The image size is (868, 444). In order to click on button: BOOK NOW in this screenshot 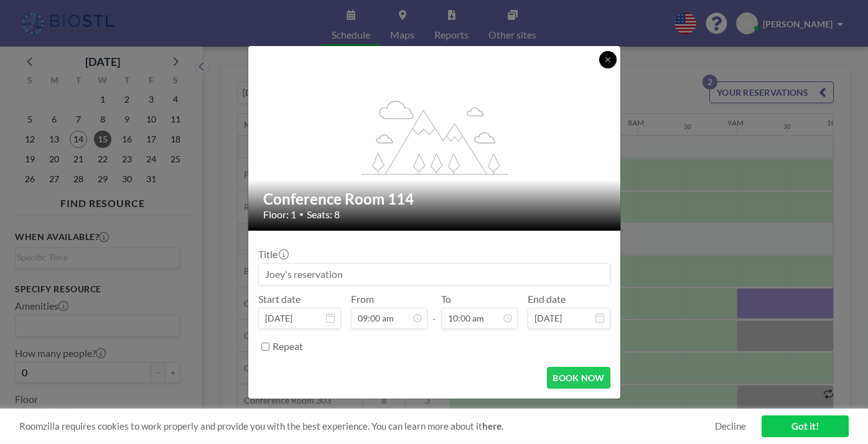, I will do `click(579, 377)`.